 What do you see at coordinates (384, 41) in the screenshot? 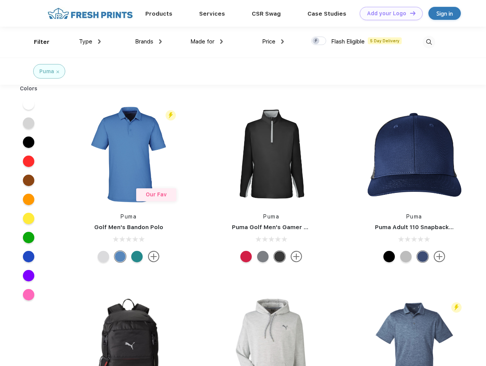
I see `span: 5 Day Delivery` at bounding box center [384, 41].